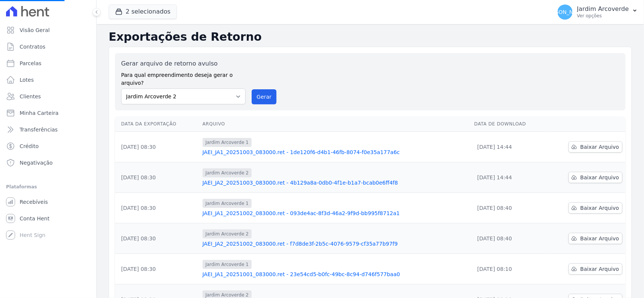 Image resolution: width=644 pixels, height=298 pixels. Describe the element at coordinates (48, 30) in the screenshot. I see `a: Visão Geral` at that location.